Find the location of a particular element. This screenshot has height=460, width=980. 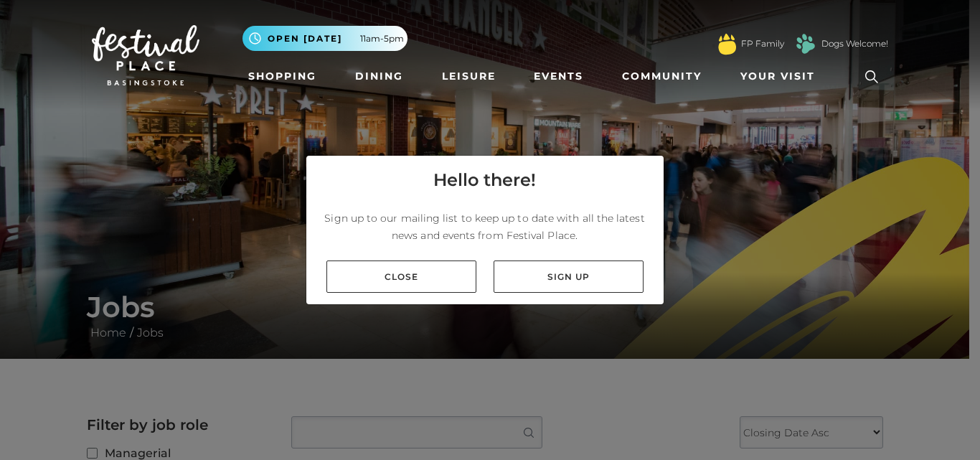

span: 11am-5pm is located at coordinates (382, 39).